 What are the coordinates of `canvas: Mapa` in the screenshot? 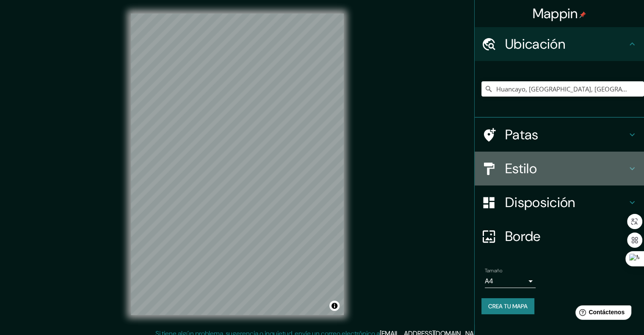 It's located at (237, 164).